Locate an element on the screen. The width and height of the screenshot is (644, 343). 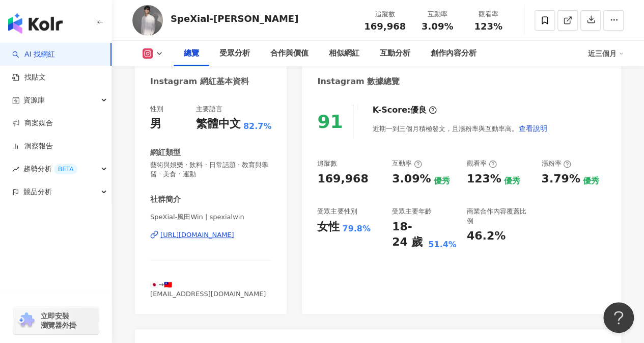
div: BETA is located at coordinates (65, 169).